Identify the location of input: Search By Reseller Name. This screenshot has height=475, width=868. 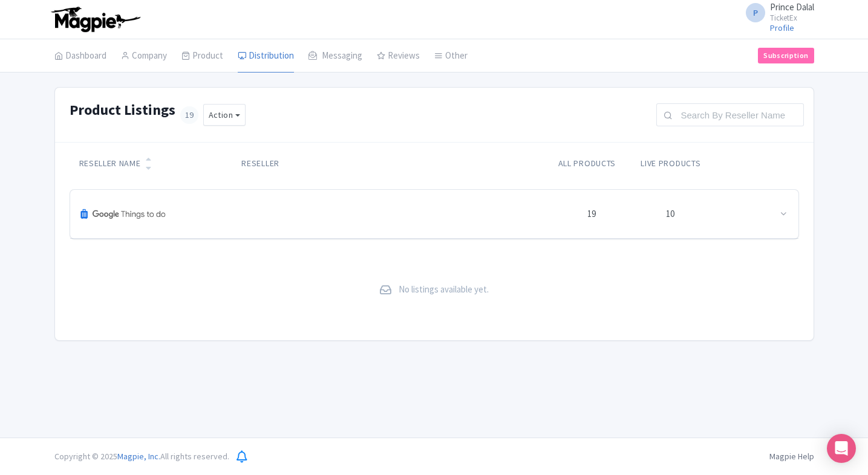
(730, 115).